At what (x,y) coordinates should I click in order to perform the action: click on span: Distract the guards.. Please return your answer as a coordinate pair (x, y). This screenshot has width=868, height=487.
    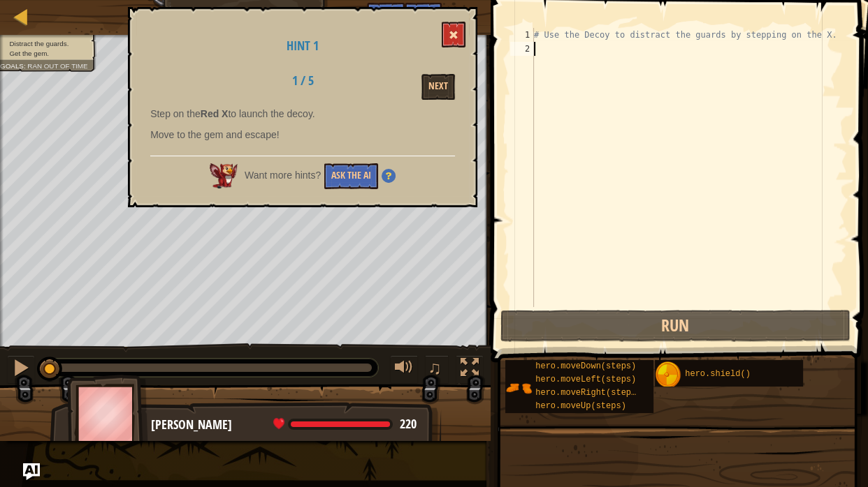
    Looking at the image, I should click on (39, 44).